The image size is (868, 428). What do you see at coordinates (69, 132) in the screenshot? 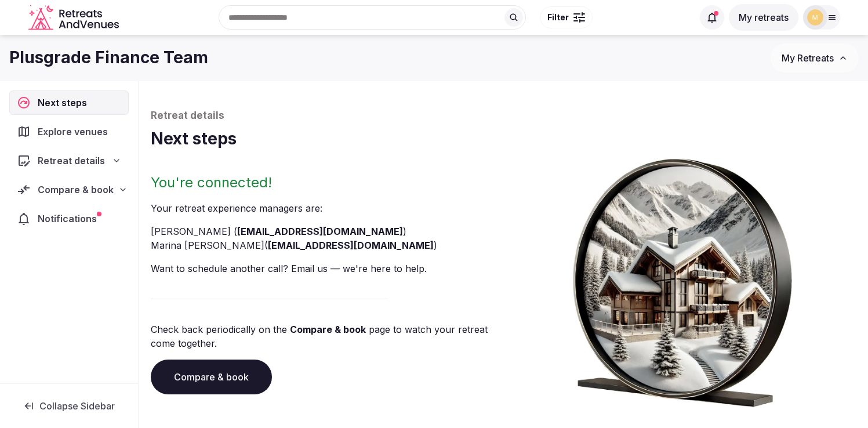
I see `a: Explore venues` at bounding box center [69, 132].